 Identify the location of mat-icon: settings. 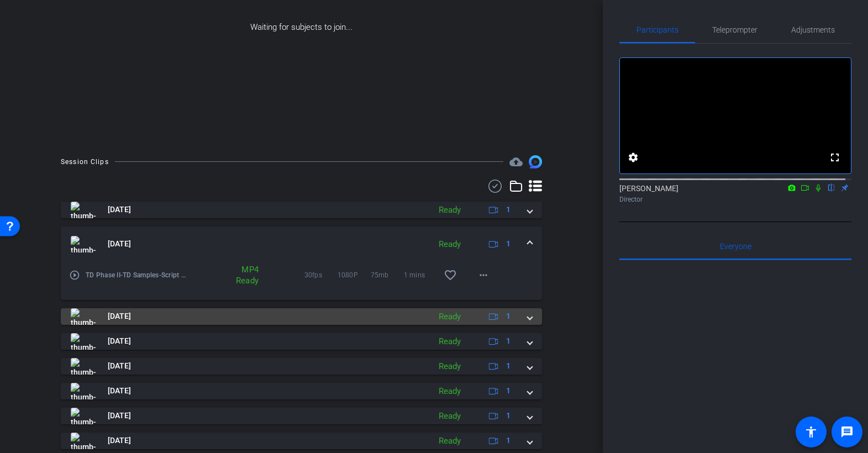
(633, 158).